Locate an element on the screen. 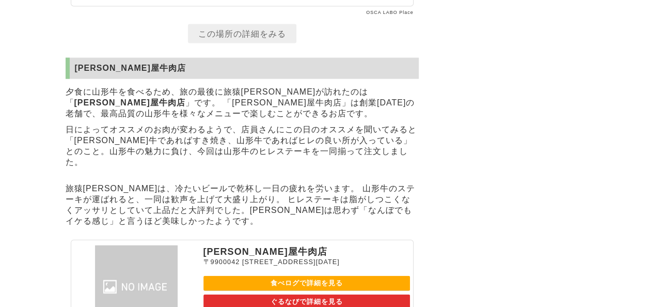  span: 〒9900042 is located at coordinates (222, 261).